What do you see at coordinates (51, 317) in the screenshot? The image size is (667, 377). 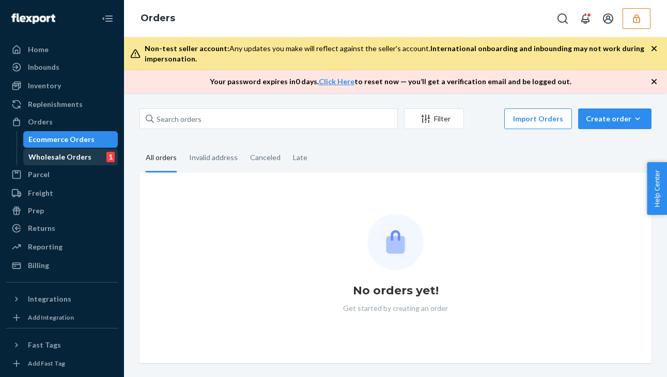 I see `div: Add Integration` at bounding box center [51, 317].